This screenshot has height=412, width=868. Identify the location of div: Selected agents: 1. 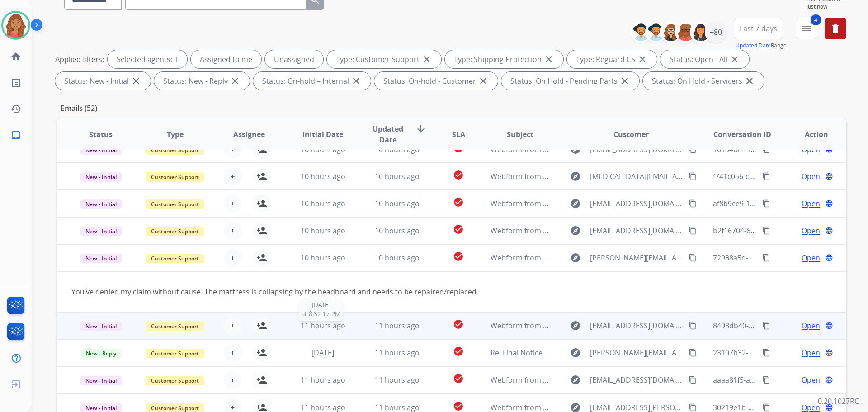
(147, 59).